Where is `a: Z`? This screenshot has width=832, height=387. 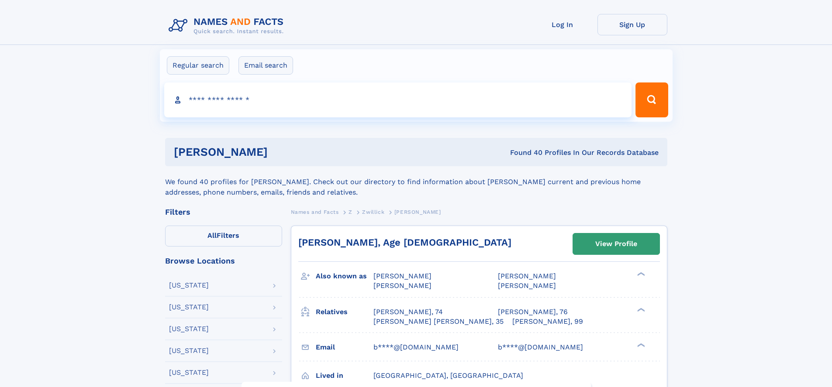
a: Z is located at coordinates (350, 212).